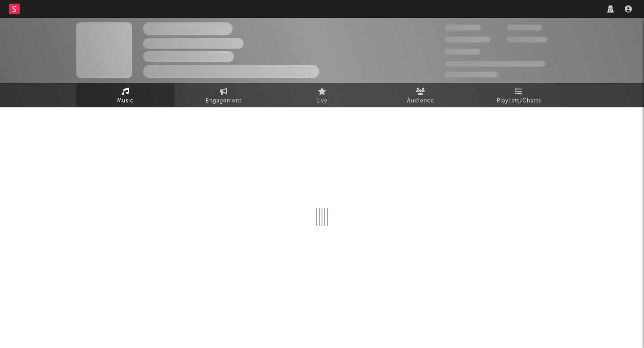  I want to click on span: Engagement, so click(224, 101).